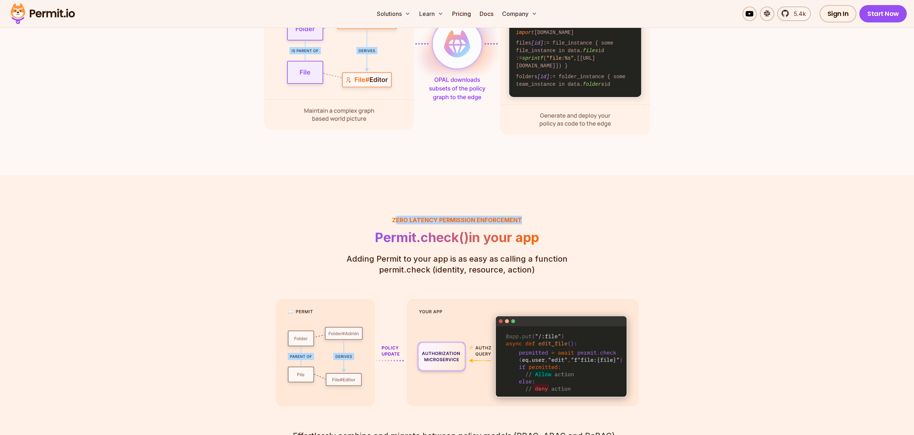  I want to click on span: .folders, so click(592, 84).